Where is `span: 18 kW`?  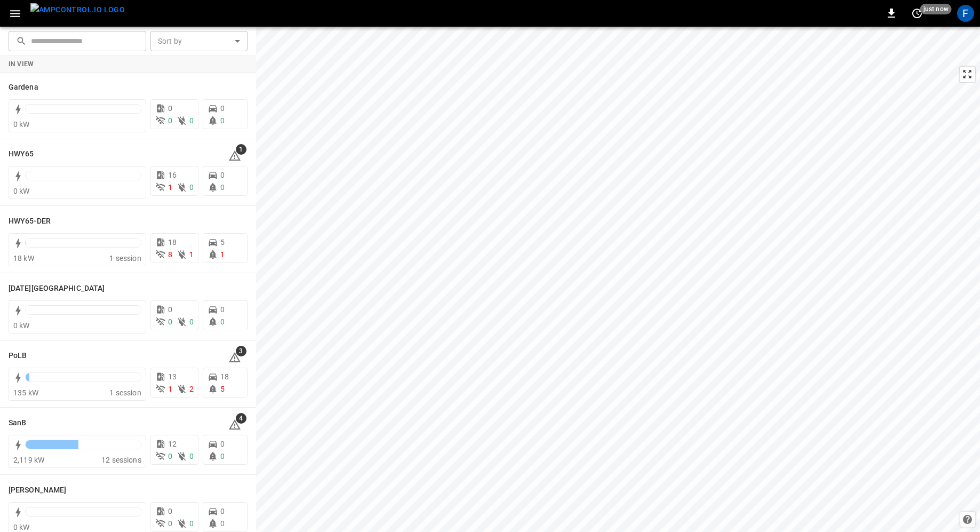
span: 18 kW is located at coordinates (24, 258).